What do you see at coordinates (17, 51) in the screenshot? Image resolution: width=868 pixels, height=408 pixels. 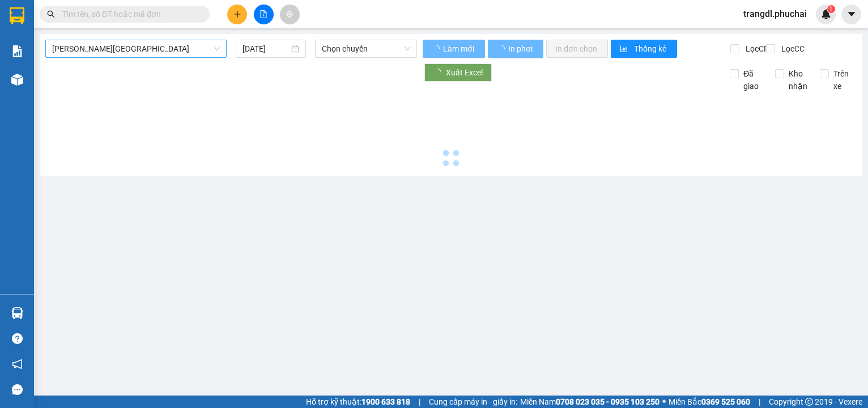 I see `img: solution-icon` at bounding box center [17, 51].